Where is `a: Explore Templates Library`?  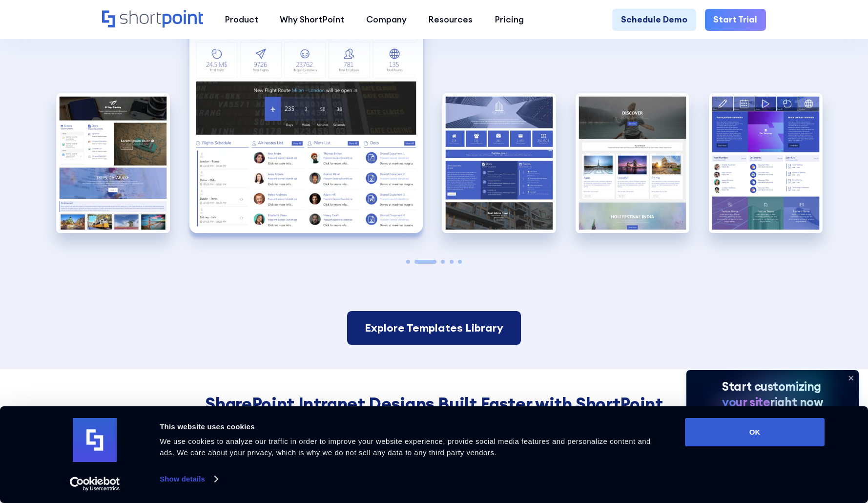
a: Explore Templates Library is located at coordinates (434, 328).